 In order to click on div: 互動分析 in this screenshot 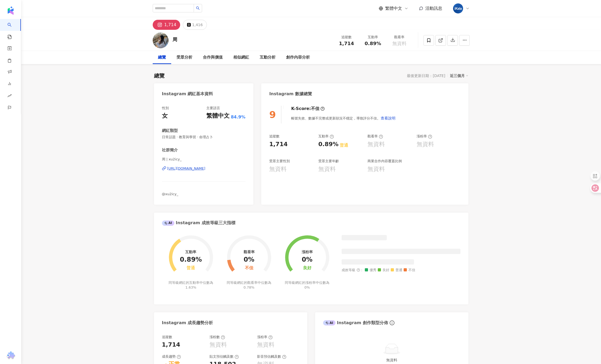, I will do `click(268, 58)`.